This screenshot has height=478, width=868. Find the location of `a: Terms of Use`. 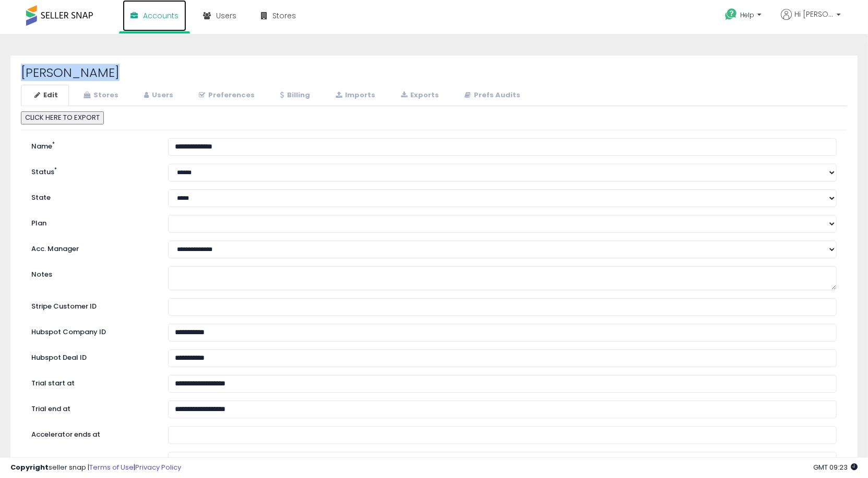

a: Terms of Use is located at coordinates (111, 466).